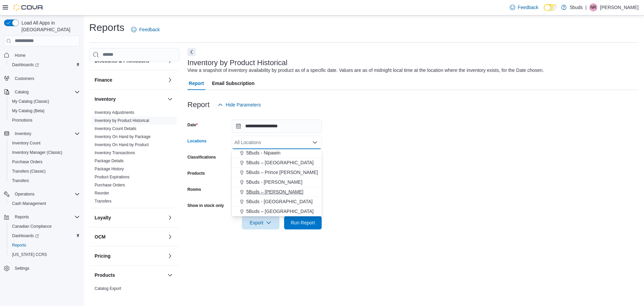 This screenshot has width=644, height=306. What do you see at coordinates (134, 158) in the screenshot?
I see `div: Inventory` at bounding box center [134, 158].